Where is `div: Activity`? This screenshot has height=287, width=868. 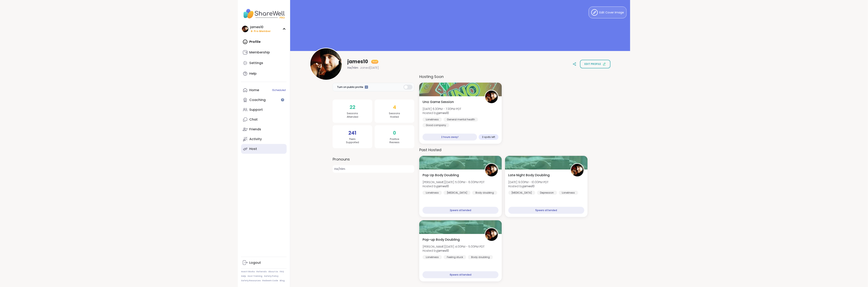 div: Activity is located at coordinates (256, 139).